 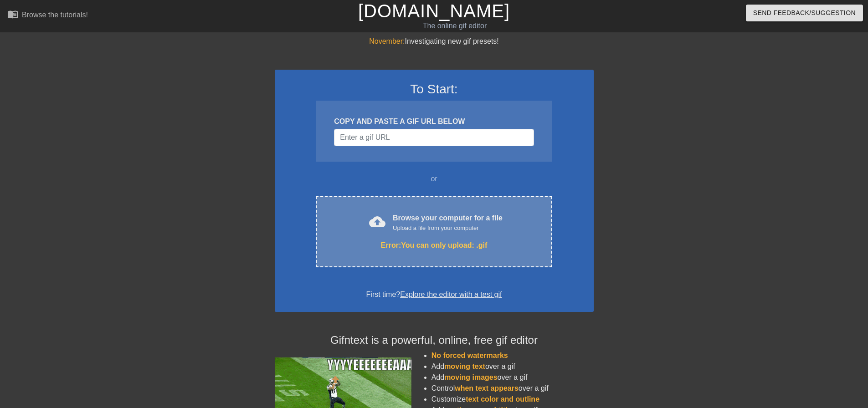 I want to click on span: Send Feedback/Suggestion, so click(x=804, y=12).